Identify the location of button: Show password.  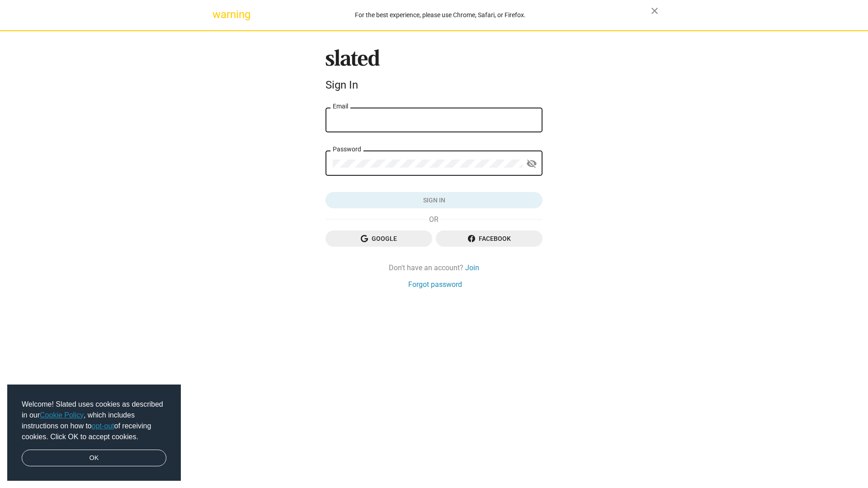
(532, 164).